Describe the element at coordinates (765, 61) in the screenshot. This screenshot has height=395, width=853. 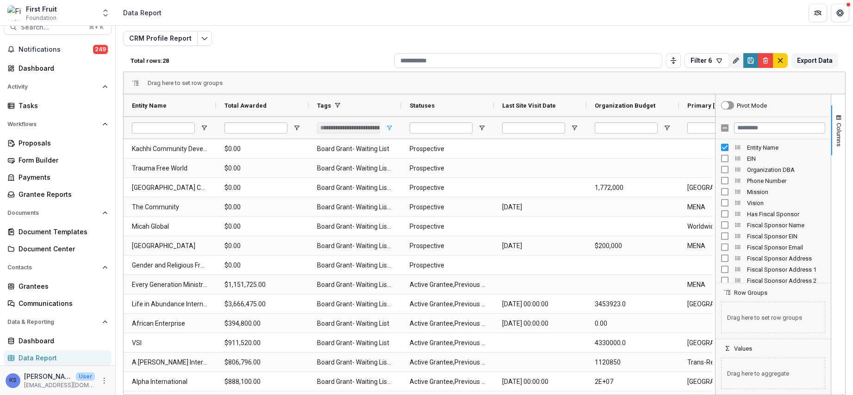
I see `button: Delete` at that location.